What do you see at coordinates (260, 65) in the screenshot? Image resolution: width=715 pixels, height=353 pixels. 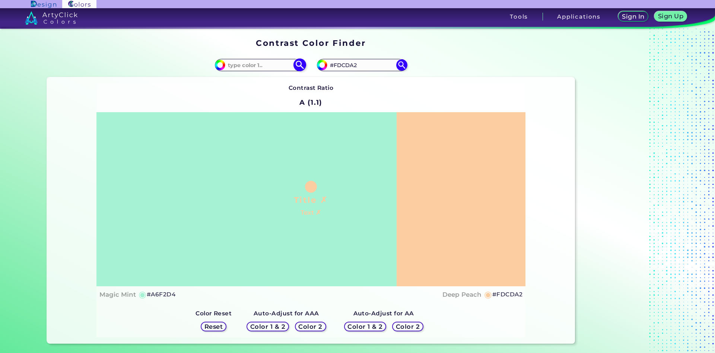 I see `input: type color 1..` at bounding box center [260, 65].